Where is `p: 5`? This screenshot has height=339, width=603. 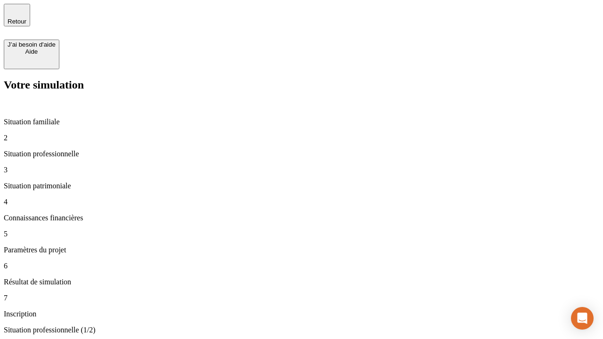
p: 5 is located at coordinates (301, 234).